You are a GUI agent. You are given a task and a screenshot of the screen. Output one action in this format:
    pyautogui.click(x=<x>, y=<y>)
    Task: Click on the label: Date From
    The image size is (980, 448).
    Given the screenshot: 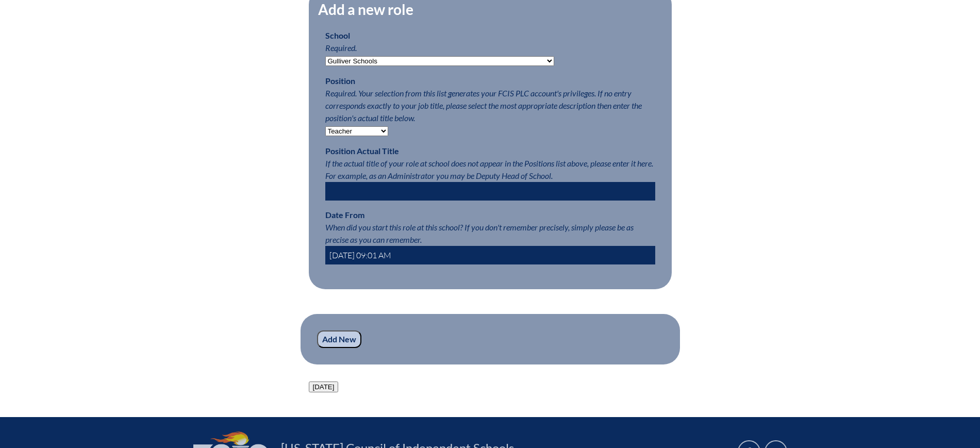 What is the action you would take?
    pyautogui.click(x=344, y=215)
    